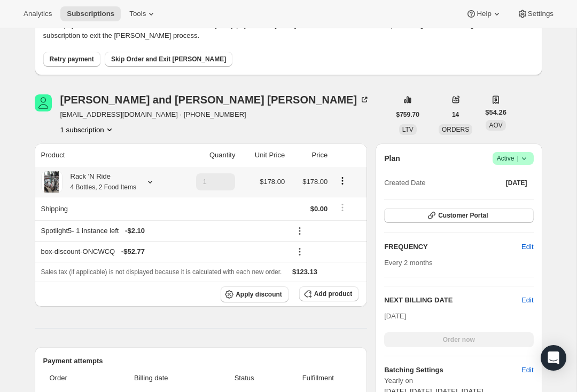 The height and width of the screenshot is (392, 577). I want to click on div: box-discount-ONCWCQ, so click(163, 252).